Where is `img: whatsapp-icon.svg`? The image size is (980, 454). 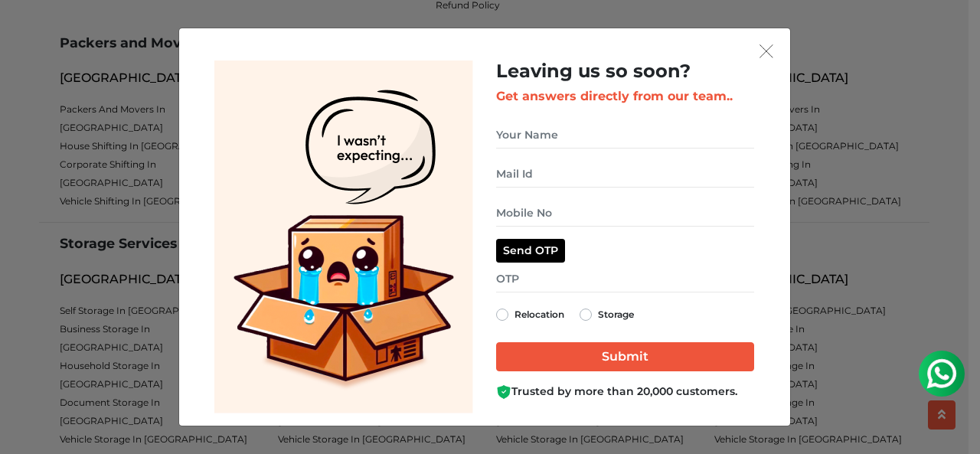 img: whatsapp-icon.svg is located at coordinates (30, 30).